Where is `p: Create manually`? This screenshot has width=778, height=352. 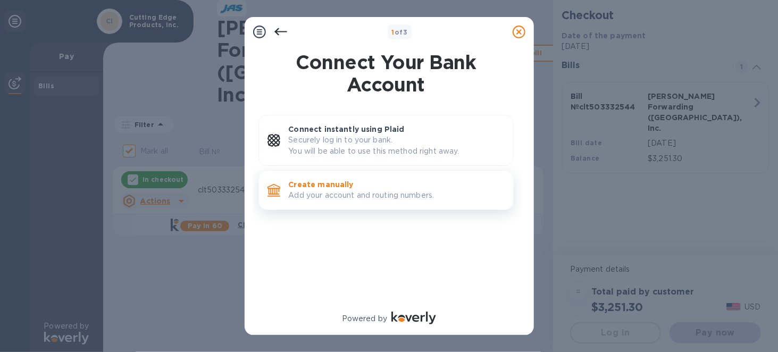 p: Create manually is located at coordinates (396, 184).